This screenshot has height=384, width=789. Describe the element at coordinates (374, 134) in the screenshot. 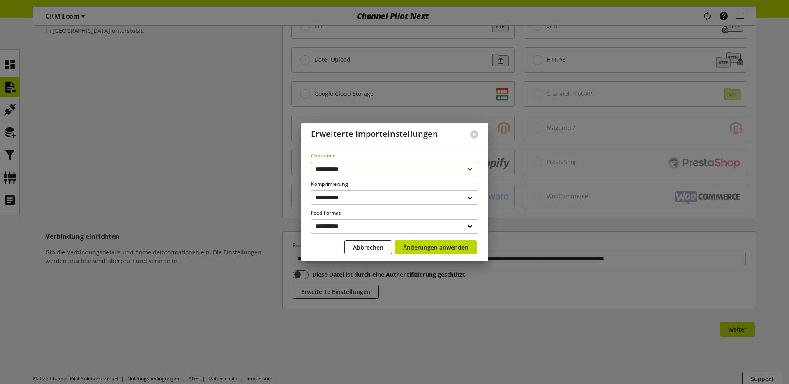

I see `h2: Erweiterte Importeinstellungen` at that location.